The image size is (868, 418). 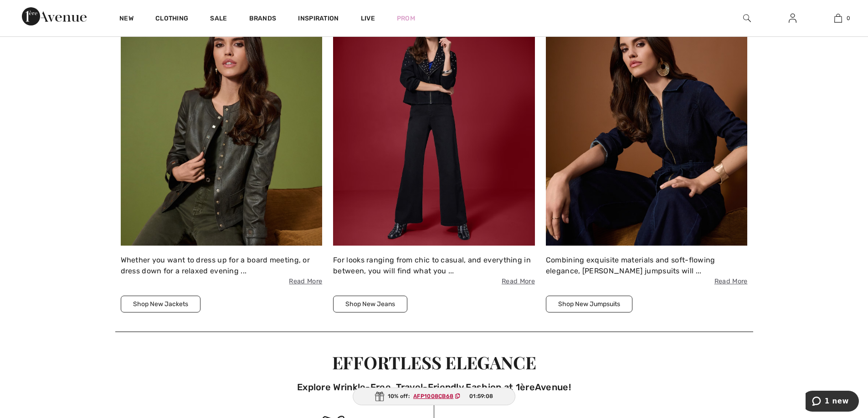 What do you see at coordinates (380, 396) in the screenshot?
I see `img: Gift.svg` at bounding box center [380, 396].